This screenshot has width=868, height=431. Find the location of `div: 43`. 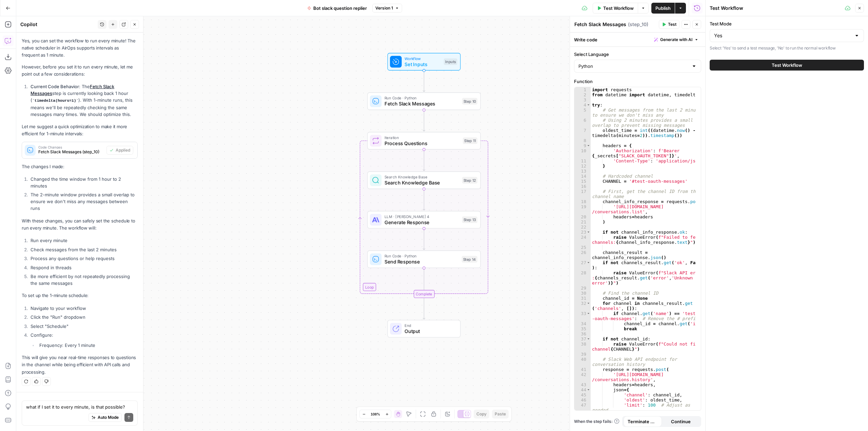

div: 43 is located at coordinates (582, 385).